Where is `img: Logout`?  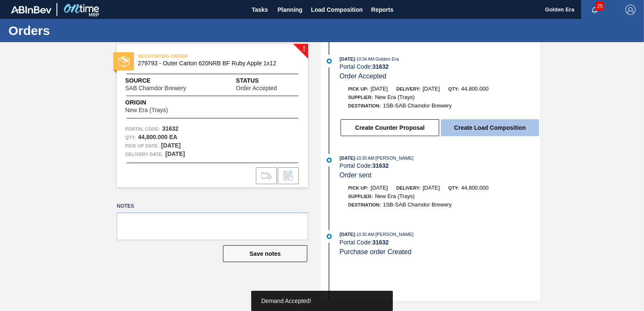
img: Logout is located at coordinates (630, 9).